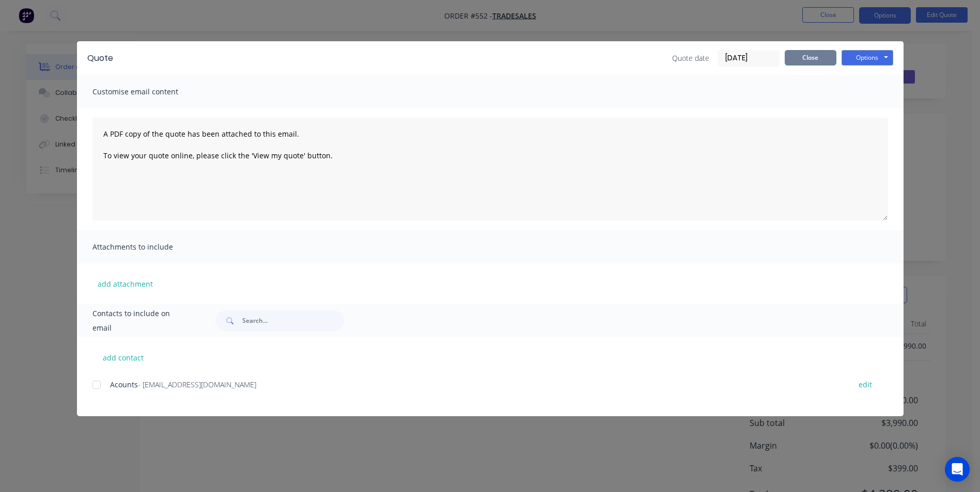  Describe the element at coordinates (691, 58) in the screenshot. I see `span: Quote date` at that location.